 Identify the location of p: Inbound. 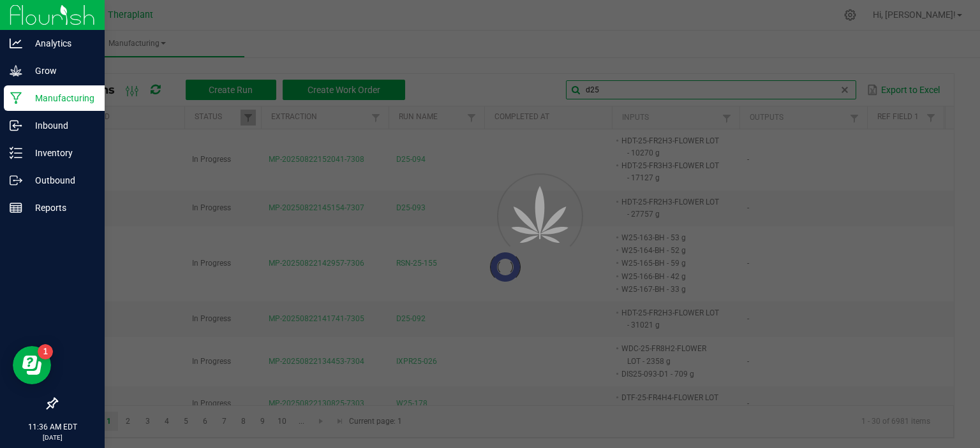
(61, 126).